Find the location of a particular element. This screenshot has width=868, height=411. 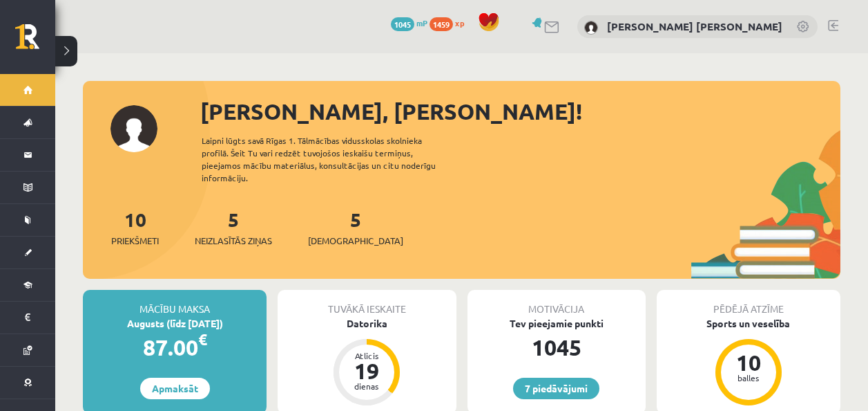

a: 10Priekšmeti is located at coordinates (134, 227).